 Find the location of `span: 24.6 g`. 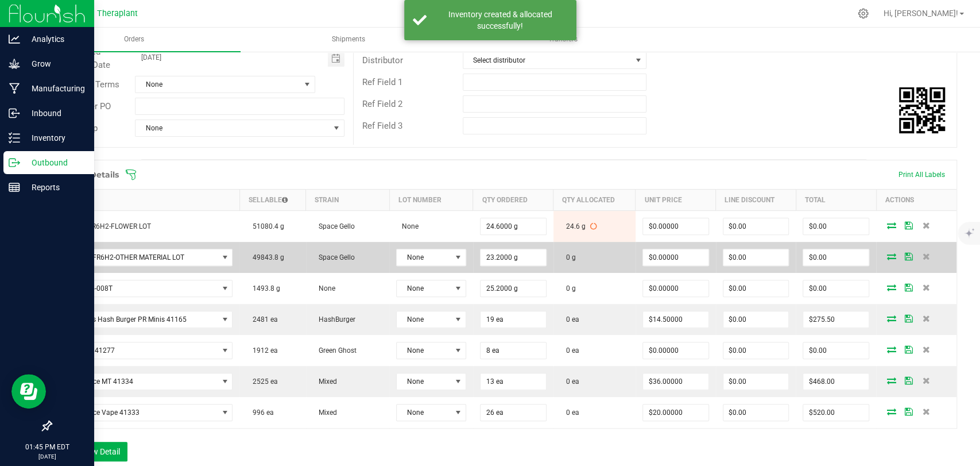

span: 24.6 g is located at coordinates (573, 226).